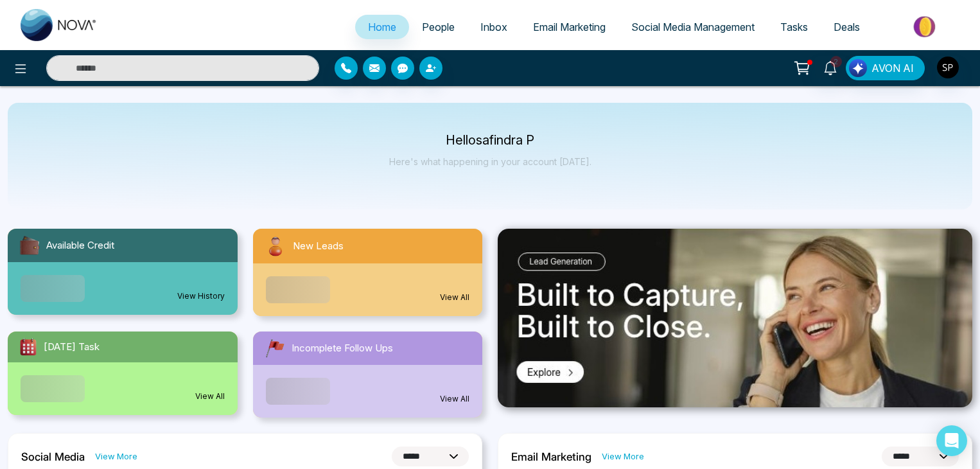  Describe the element at coordinates (885, 68) in the screenshot. I see `button: AVON AI` at that location.